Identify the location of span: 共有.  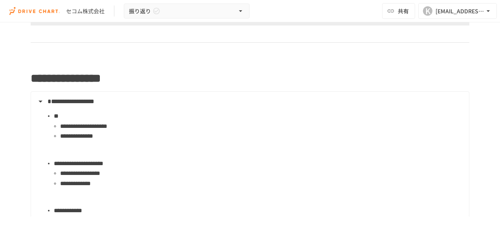
(403, 11).